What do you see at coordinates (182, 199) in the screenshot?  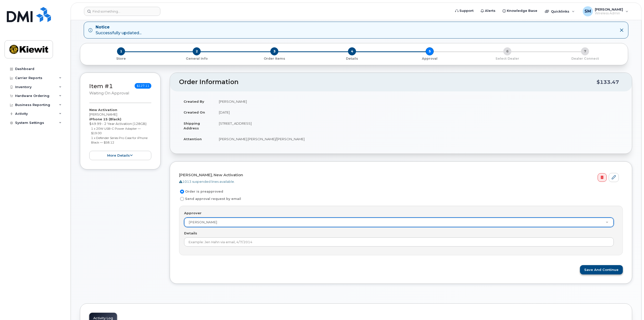 I see `input: Send approval request by email` at bounding box center [182, 199].